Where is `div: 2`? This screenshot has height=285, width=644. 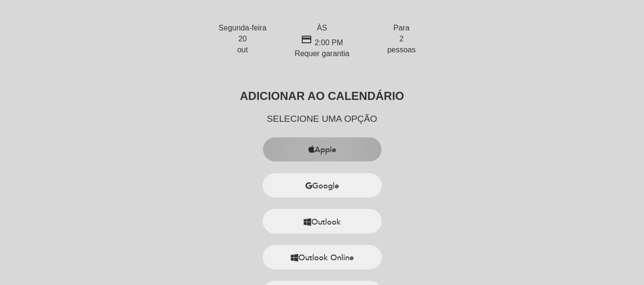
div: 2 is located at coordinates (401, 39).